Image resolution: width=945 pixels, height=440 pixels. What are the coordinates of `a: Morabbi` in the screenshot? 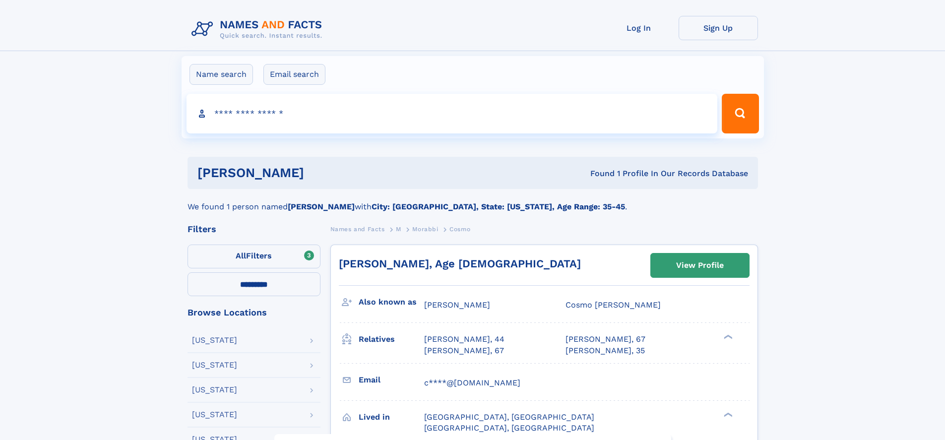 It's located at (425, 229).